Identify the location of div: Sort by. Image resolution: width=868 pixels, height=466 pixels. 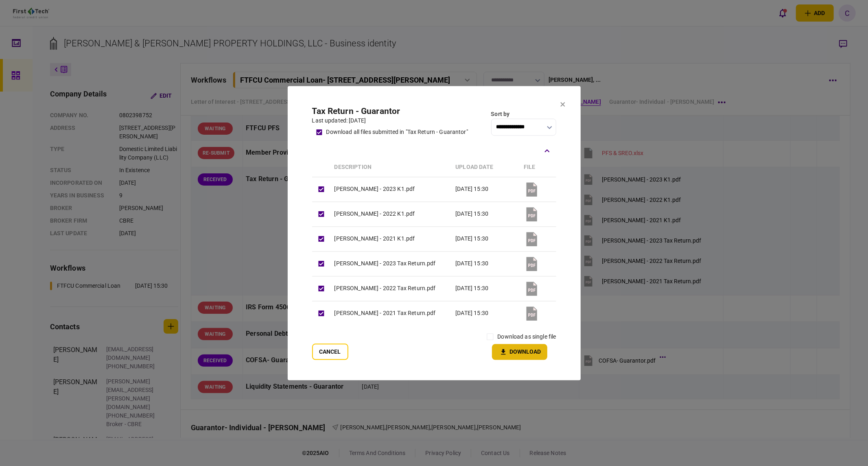
(524, 114).